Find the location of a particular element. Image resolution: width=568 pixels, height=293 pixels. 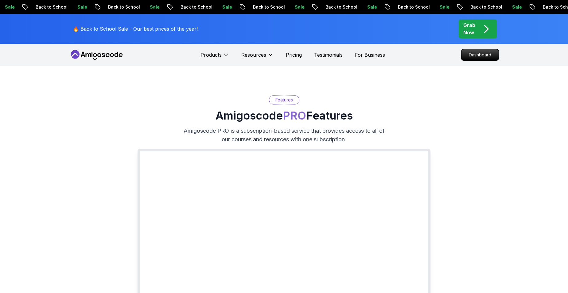

button: Products is located at coordinates (214, 57).